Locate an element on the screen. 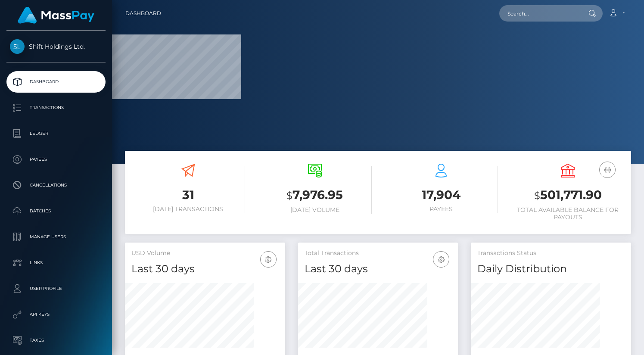  img: MassPay Logo is located at coordinates (56, 15).